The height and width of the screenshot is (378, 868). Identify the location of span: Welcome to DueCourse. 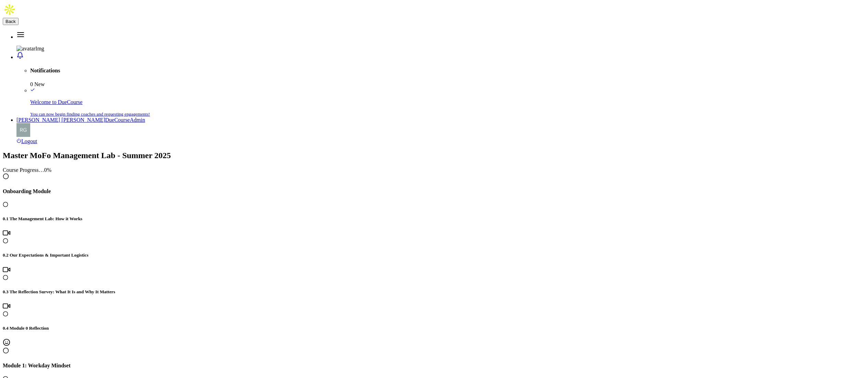
(56, 102).